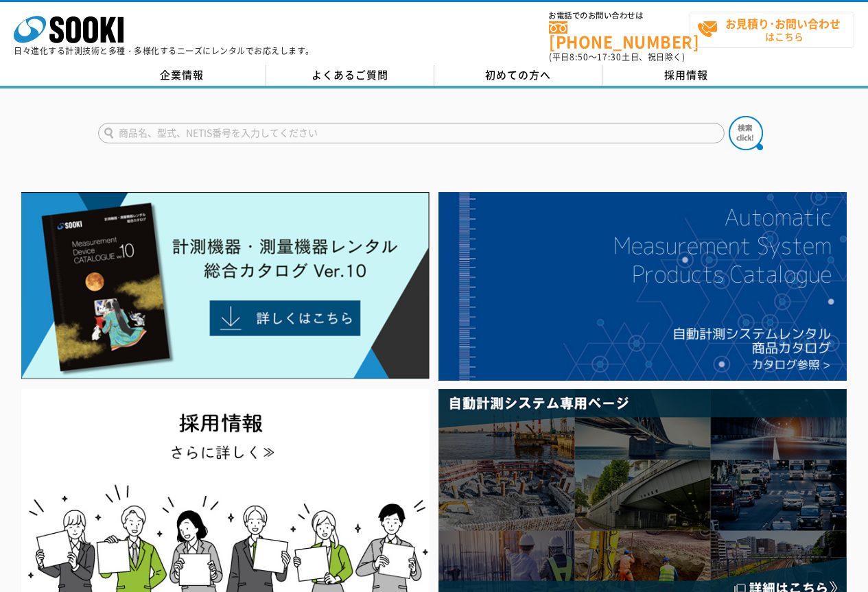  Describe the element at coordinates (225, 285) in the screenshot. I see `img: Catalog Ver10` at that location.